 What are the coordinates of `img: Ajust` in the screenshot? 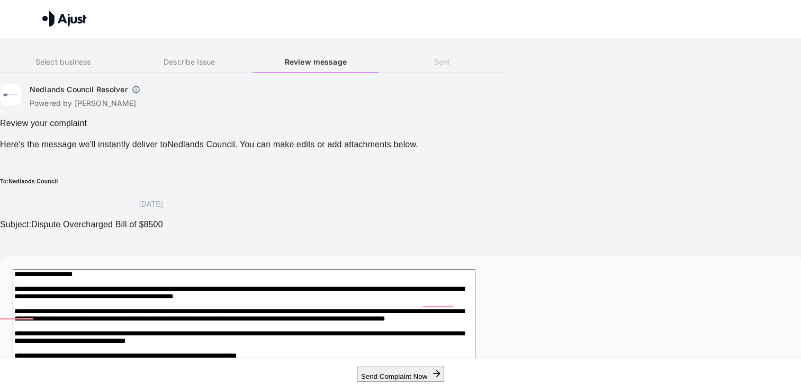 It's located at (65, 19).